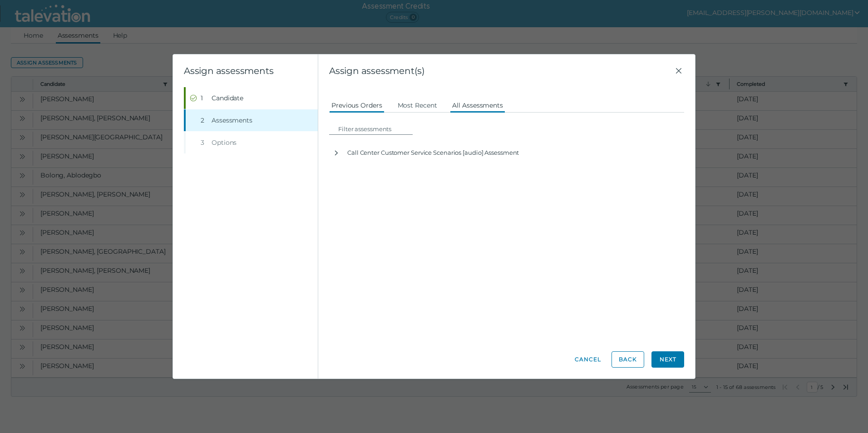  What do you see at coordinates (204, 98) in the screenshot?
I see `div: 1` at bounding box center [204, 98].